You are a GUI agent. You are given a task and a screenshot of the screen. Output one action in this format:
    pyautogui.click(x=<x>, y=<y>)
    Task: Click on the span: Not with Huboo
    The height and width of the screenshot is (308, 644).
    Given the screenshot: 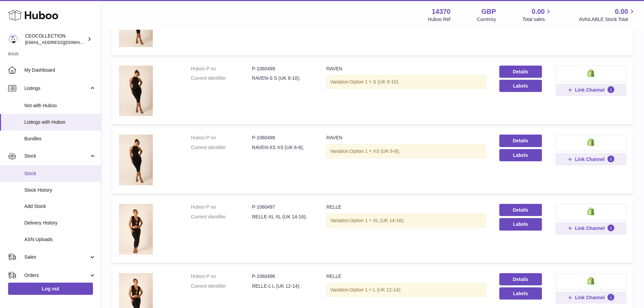 What is the action you would take?
    pyautogui.click(x=60, y=106)
    